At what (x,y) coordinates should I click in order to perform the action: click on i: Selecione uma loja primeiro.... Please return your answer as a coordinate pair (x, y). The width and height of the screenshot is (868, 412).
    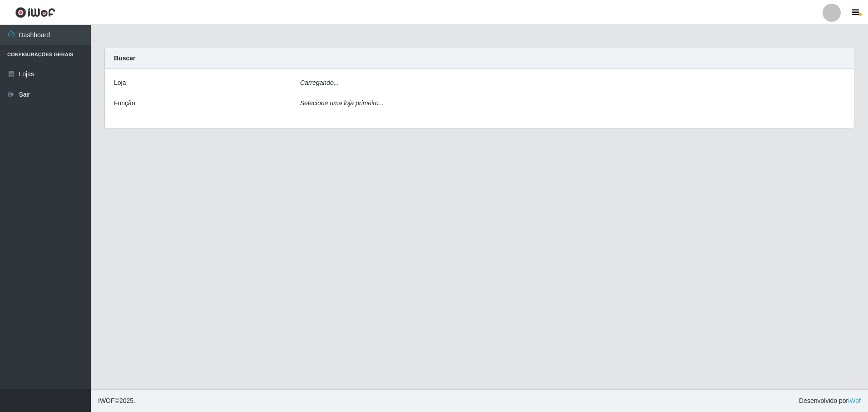
    Looking at the image, I should click on (342, 103).